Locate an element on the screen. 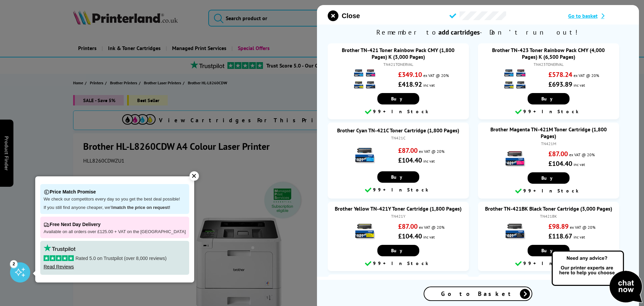 This screenshot has width=644, height=306. strong: £118.67 is located at coordinates (560, 236).